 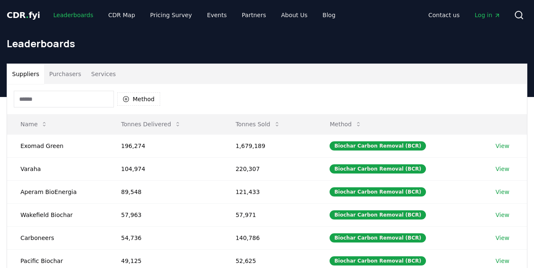 What do you see at coordinates (270, 237) in the screenshot?
I see `td: 140,786` at bounding box center [270, 237].